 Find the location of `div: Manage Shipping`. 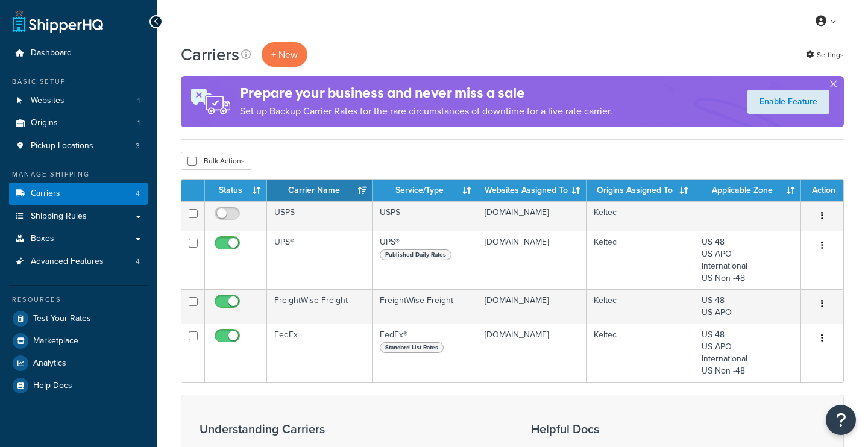

div: Manage Shipping is located at coordinates (78, 174).